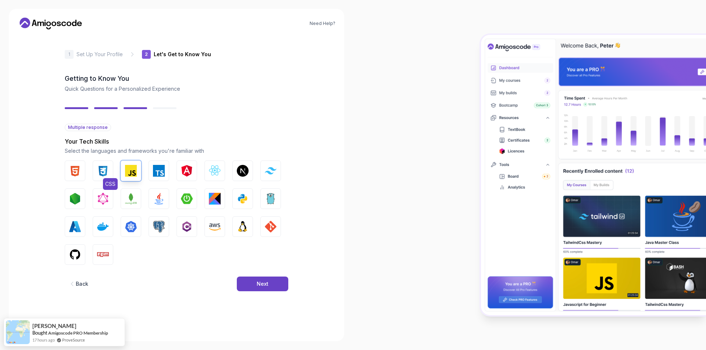 This screenshot has width=706, height=350. Describe the element at coordinates (75, 171) in the screenshot. I see `img: HTML` at that location.